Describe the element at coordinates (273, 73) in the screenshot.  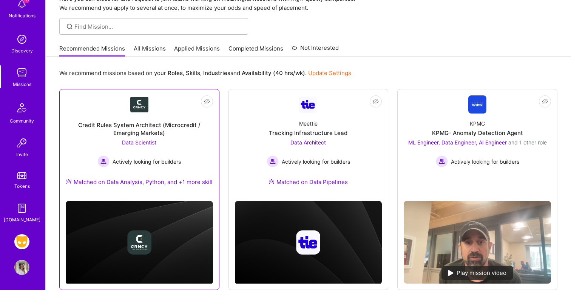
I see `b: Availability (40 hrs/wk)` at that location.